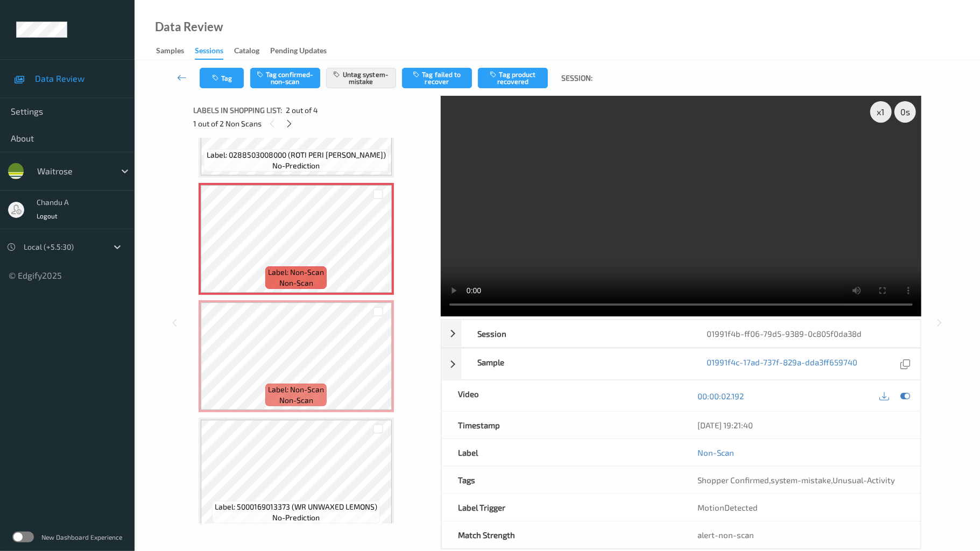 Image resolution: width=980 pixels, height=551 pixels. What do you see at coordinates (304, 51) in the screenshot?
I see `a: Pending Updates` at bounding box center [304, 51].